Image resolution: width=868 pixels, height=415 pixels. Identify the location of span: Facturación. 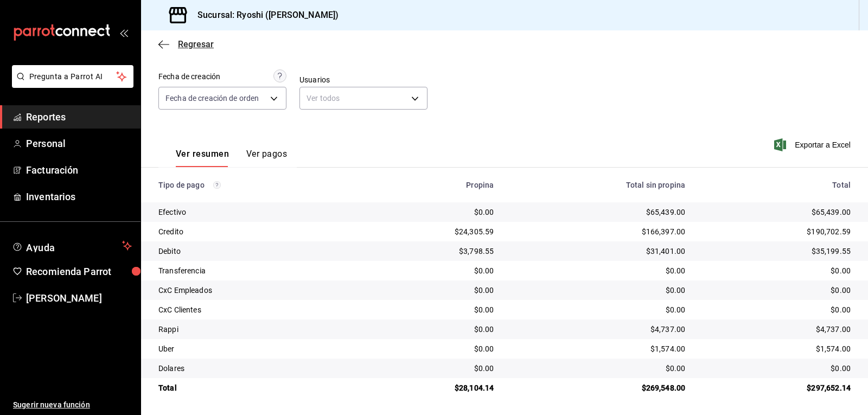
(79, 169).